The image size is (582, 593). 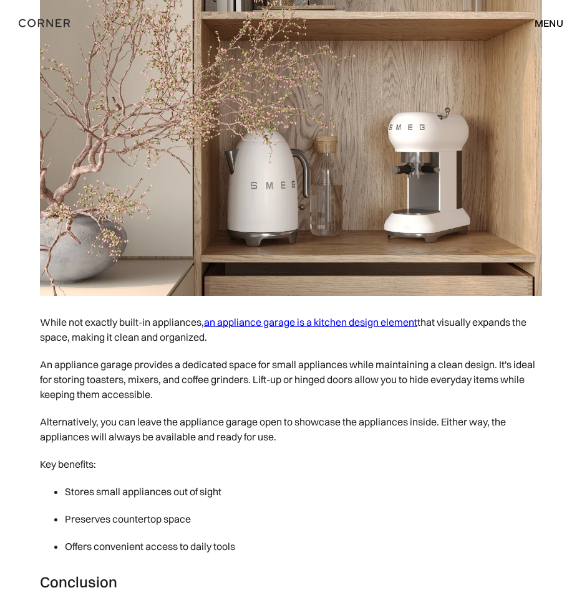 I want to click on li: Offers convenient access to daily tools, so click(x=303, y=547).